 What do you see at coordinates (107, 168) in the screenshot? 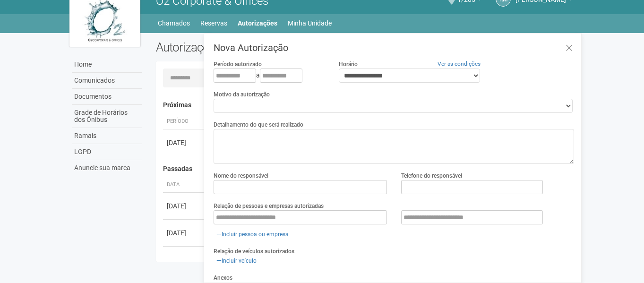
I see `a: Anuncie sua marca` at bounding box center [107, 168].